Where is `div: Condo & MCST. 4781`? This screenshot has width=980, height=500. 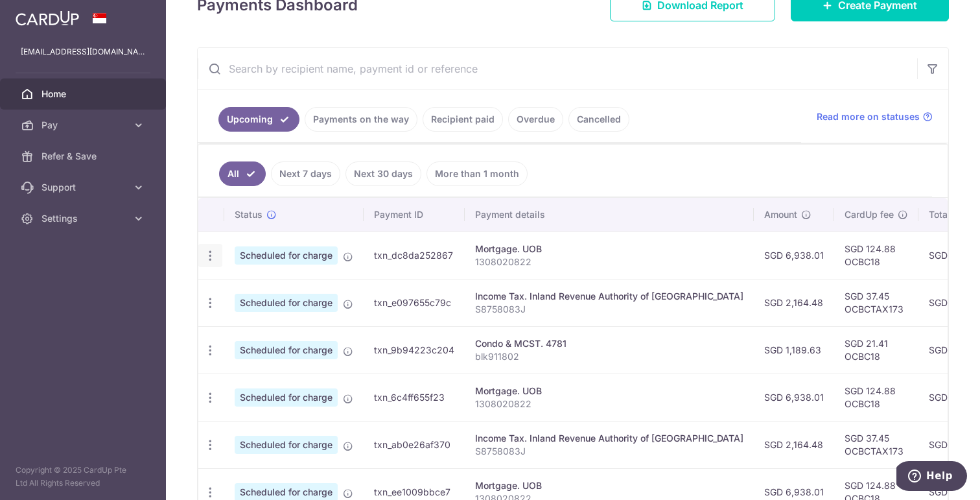
div: Condo & MCST. 4781 is located at coordinates (610, 343).